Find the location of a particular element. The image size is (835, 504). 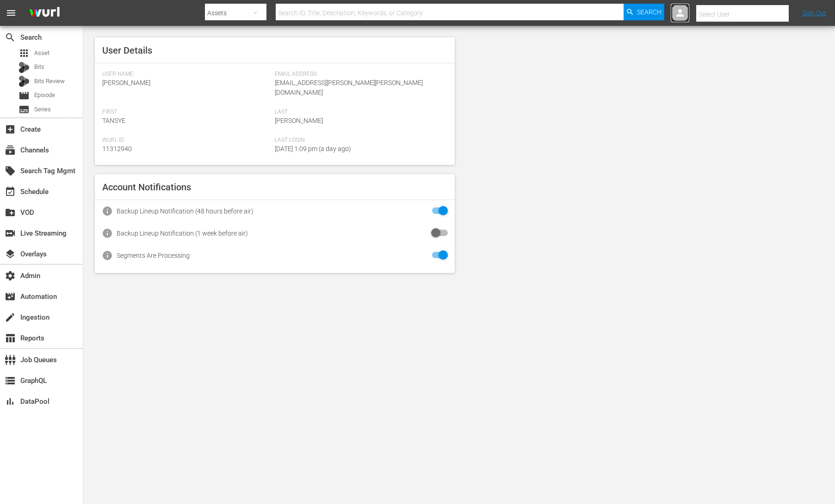

span: Admin is located at coordinates (10, 276).